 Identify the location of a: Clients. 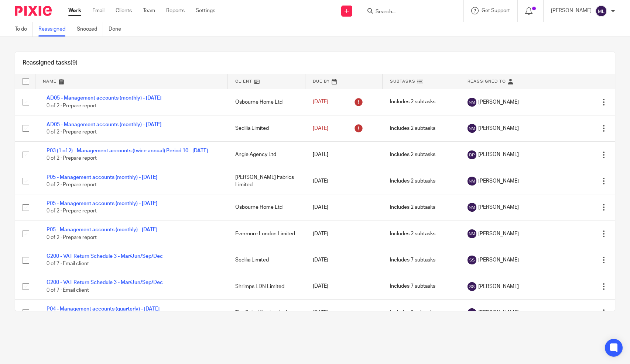
(124, 10).